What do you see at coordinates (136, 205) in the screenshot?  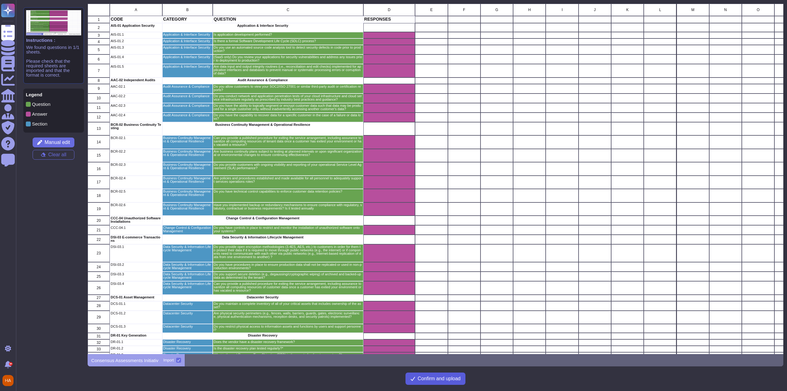 I see `p: BCR-02.6` at bounding box center [136, 205].